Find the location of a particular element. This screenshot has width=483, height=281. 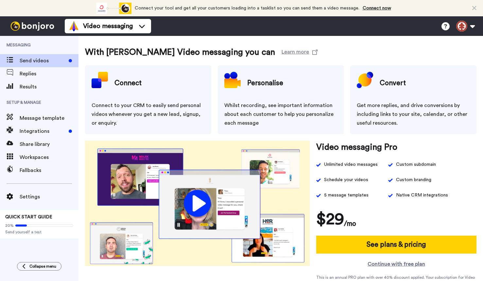

h4: Connect is located at coordinates (128, 83).